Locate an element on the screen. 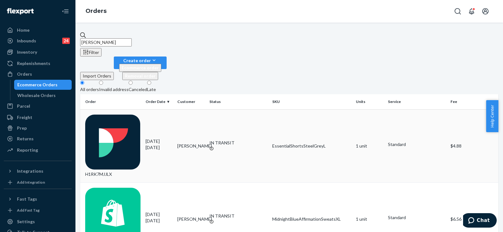  button: Ecommerce order is located at coordinates (140, 68).